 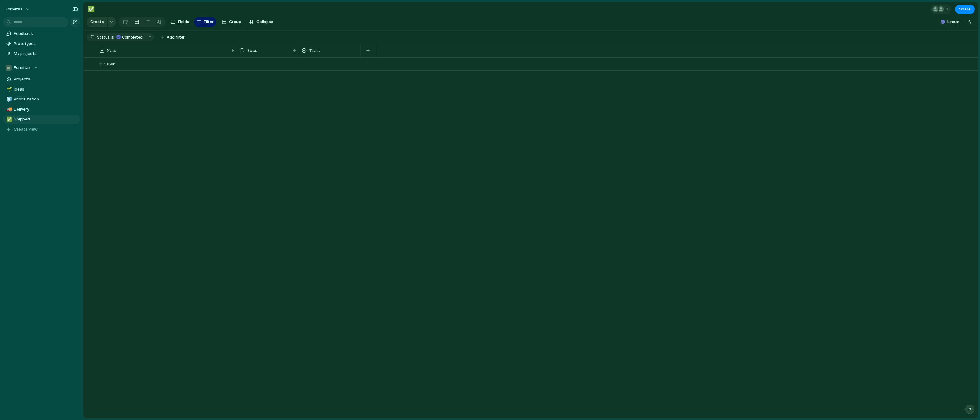 I want to click on div: 🧊Prioritization, so click(x=42, y=99).